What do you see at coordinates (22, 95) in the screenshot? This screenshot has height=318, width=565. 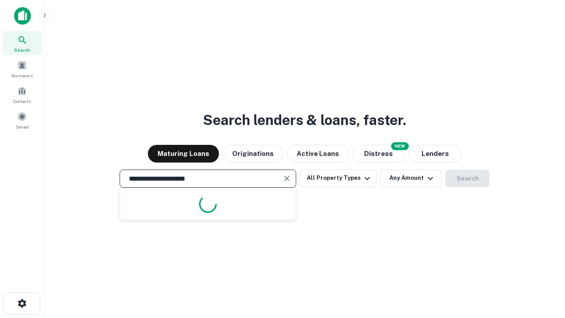 I see `div: Contacts` at bounding box center [22, 95].